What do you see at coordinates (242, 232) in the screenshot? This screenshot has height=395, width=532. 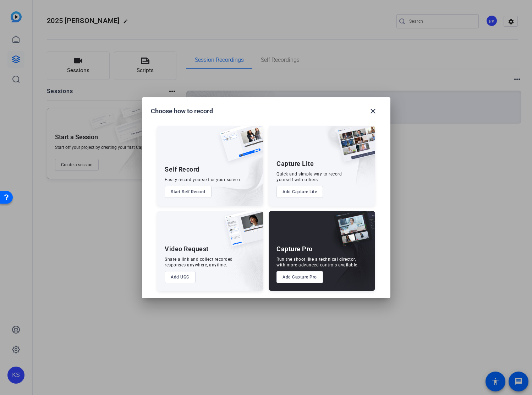 I see `img: ugc-content.png` at bounding box center [242, 232].